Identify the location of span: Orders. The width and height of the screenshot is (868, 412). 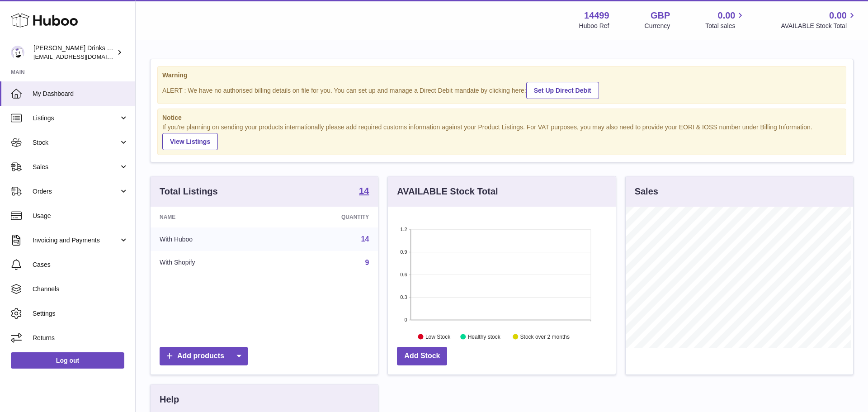
(75, 191).